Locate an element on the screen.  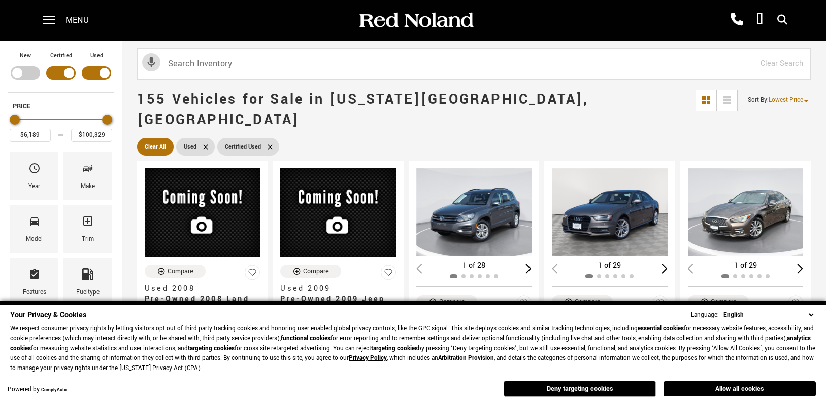
span: Used 2008 is located at coordinates (198, 289).